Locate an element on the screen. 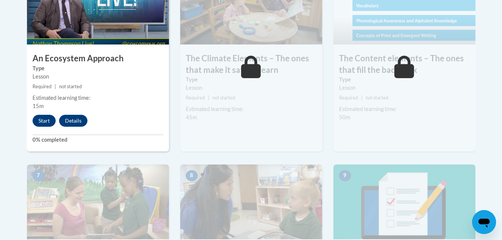 This screenshot has width=502, height=240. span: 8 is located at coordinates (192, 176).